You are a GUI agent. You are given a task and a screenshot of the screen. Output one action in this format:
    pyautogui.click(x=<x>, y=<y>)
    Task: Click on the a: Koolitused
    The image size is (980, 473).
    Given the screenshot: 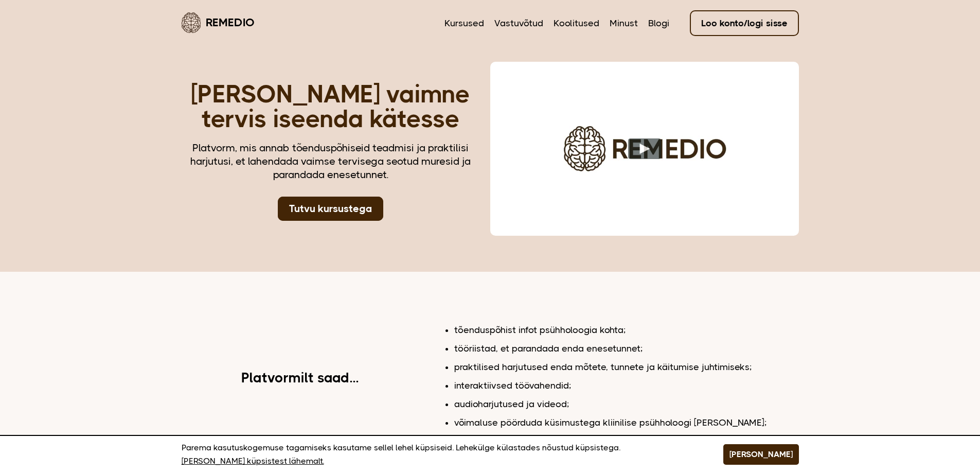 What is the action you would take?
    pyautogui.click(x=576, y=23)
    